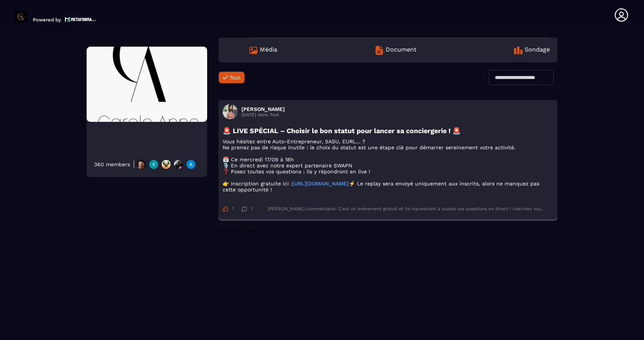 Image resolution: width=644 pixels, height=340 pixels. I want to click on p: Vous hésitez entre Auto-Entrepreneur, SASU, EURL… ? Ne prenez pas de risque inutile : le choix du..., so click(388, 166).